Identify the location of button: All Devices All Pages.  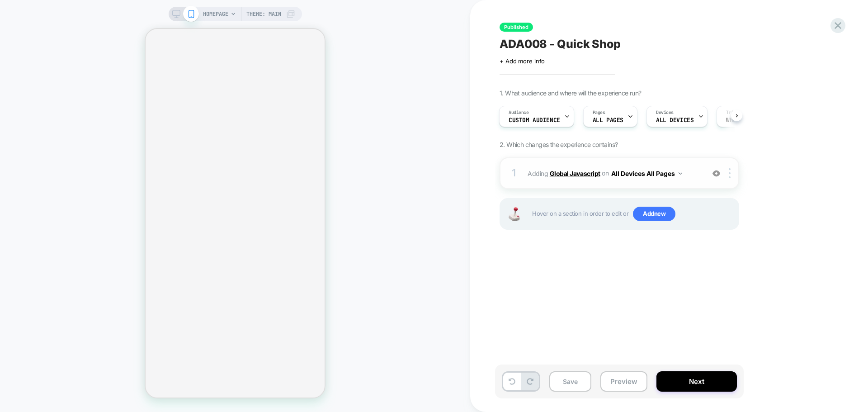
(647, 173).